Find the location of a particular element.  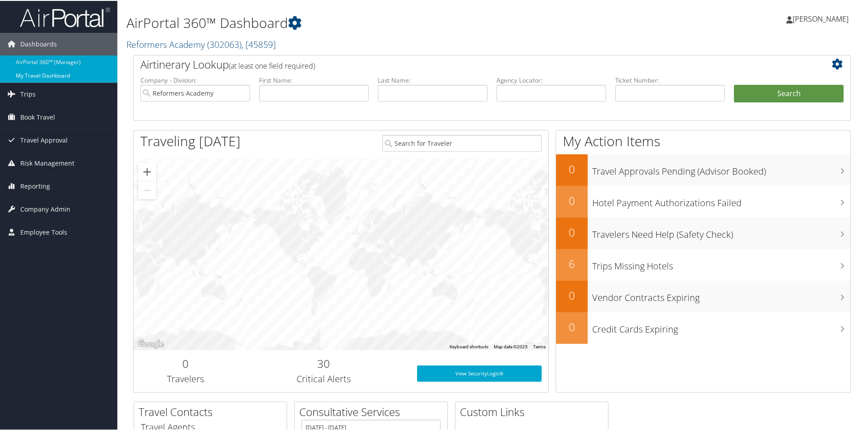

h2: Custom Links is located at coordinates (534, 411).